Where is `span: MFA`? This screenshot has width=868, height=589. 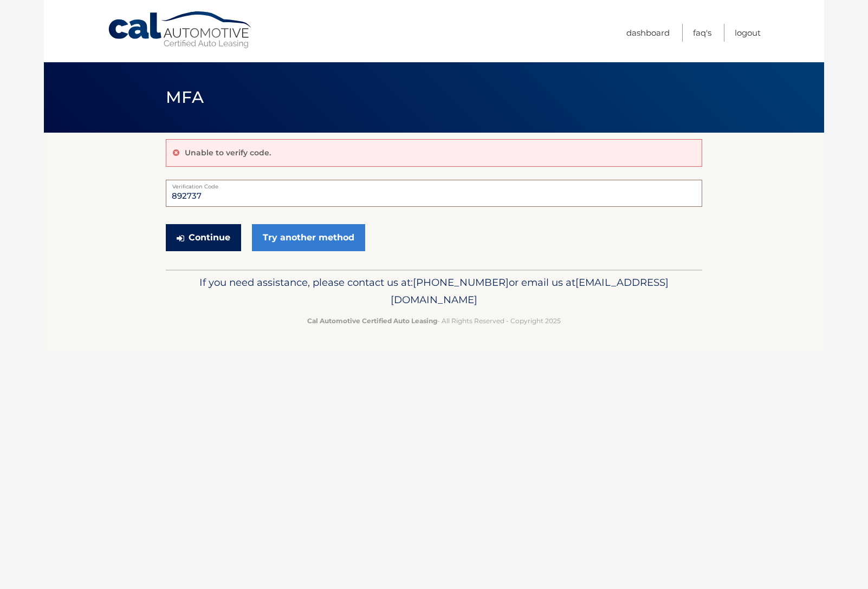
span: MFA is located at coordinates (185, 97).